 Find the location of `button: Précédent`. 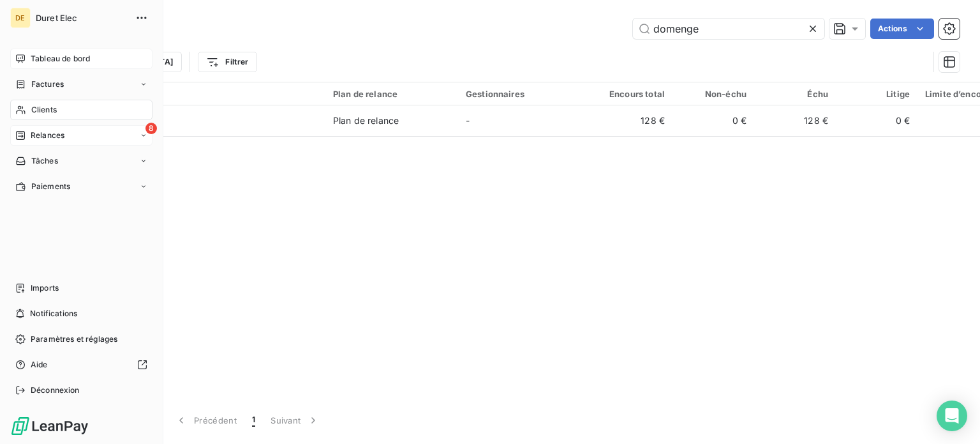

button: Précédent is located at coordinates (206, 420).